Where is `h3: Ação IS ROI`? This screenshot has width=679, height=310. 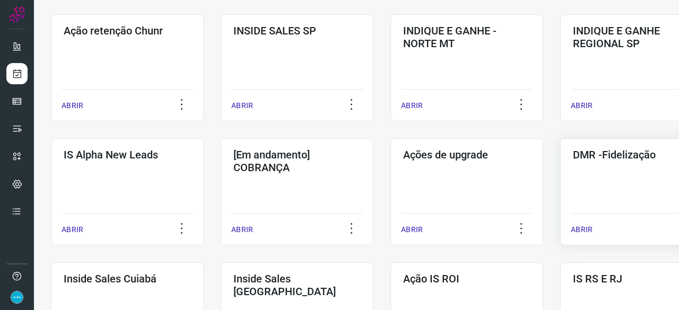
h3: Ação IS ROI is located at coordinates (467, 279).